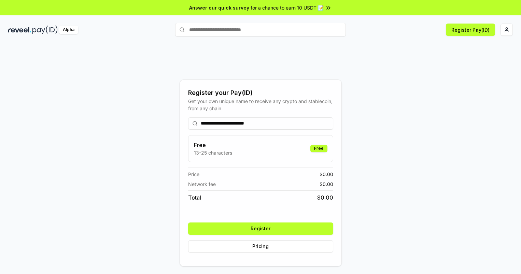  What do you see at coordinates (45, 30) in the screenshot?
I see `img: pay_id` at bounding box center [45, 30].